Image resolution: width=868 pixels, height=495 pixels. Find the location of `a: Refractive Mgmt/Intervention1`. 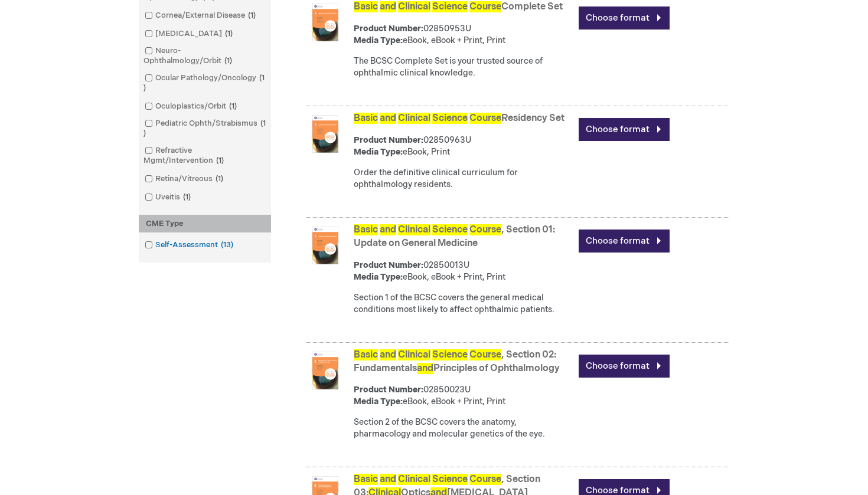

a: Refractive Mgmt/Intervention1 is located at coordinates (205, 156).